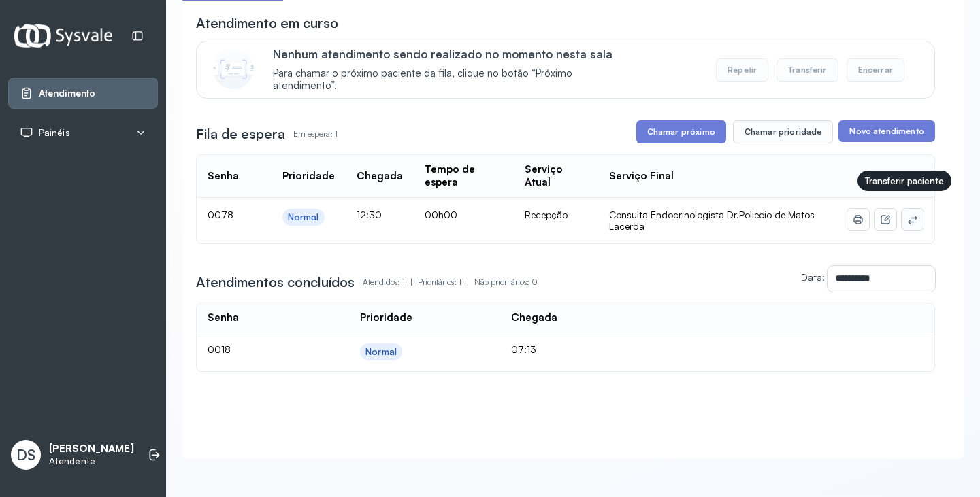 This screenshot has width=980, height=497. Describe the element at coordinates (240, 134) in the screenshot. I see `h3: Fila de espera` at that location.